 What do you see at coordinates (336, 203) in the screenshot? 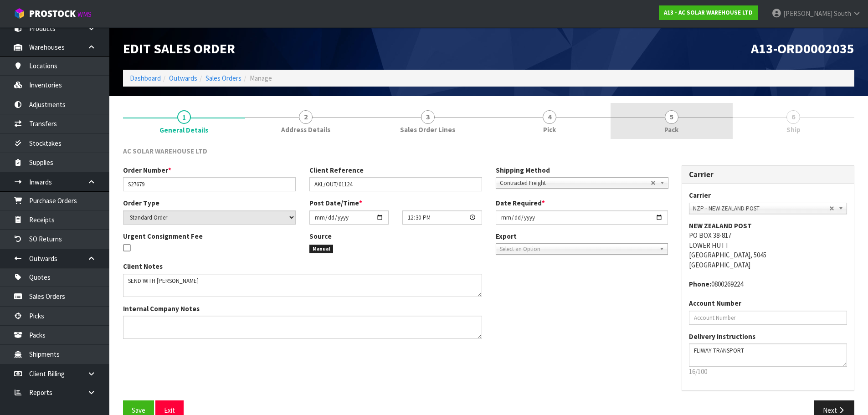
I see `label: Post Date/Time` at bounding box center [336, 203].